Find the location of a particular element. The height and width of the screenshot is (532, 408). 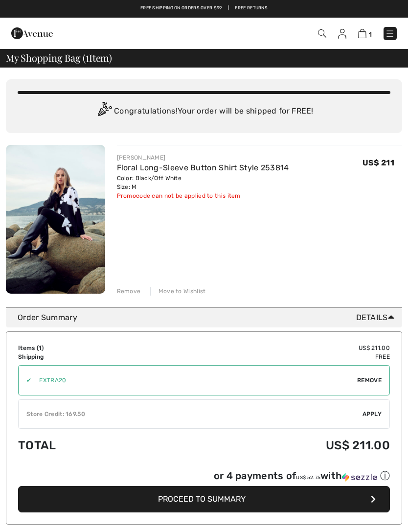

div: Store Credit: 169.50 is located at coordinates (190, 414).